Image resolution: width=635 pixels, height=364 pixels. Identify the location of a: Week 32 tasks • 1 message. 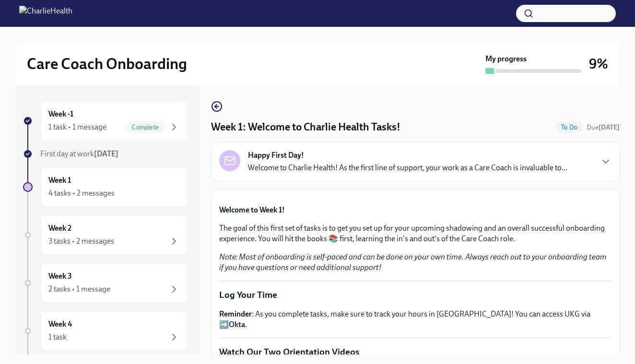
(106, 283).